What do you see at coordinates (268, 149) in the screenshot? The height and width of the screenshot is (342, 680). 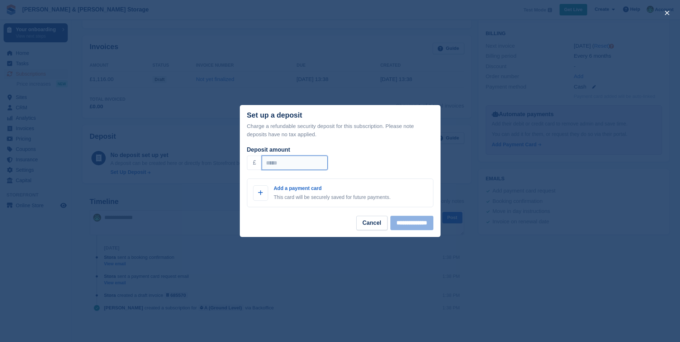 I see `label: Deposit amount` at bounding box center [268, 149].